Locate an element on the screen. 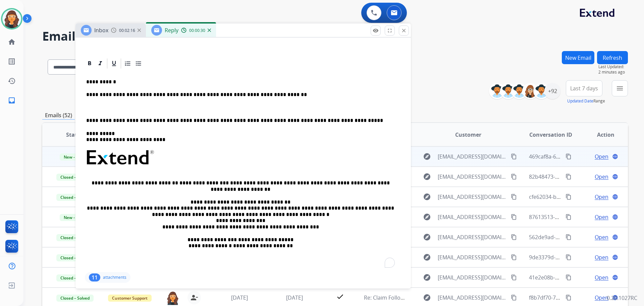 Image resolution: width=644 pixels, height=306 pixels. span: Reply is located at coordinates (172, 30).